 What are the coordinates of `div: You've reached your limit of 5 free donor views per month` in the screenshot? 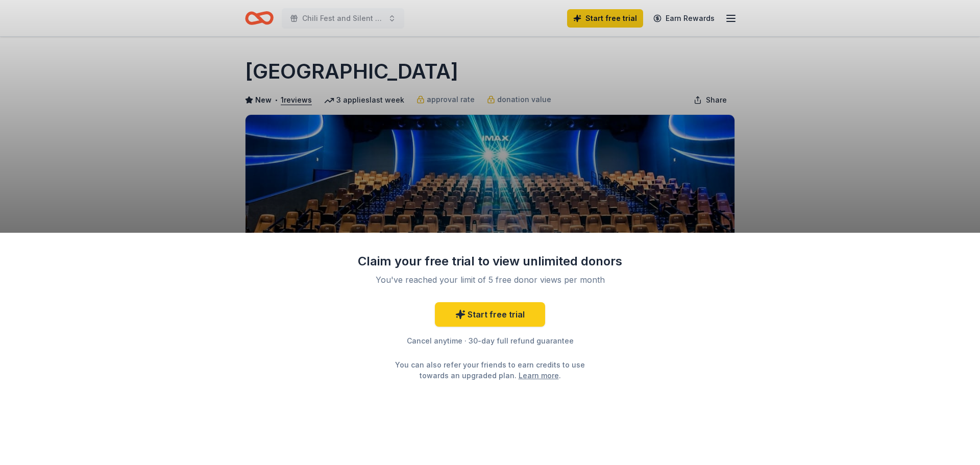 It's located at (490, 280).